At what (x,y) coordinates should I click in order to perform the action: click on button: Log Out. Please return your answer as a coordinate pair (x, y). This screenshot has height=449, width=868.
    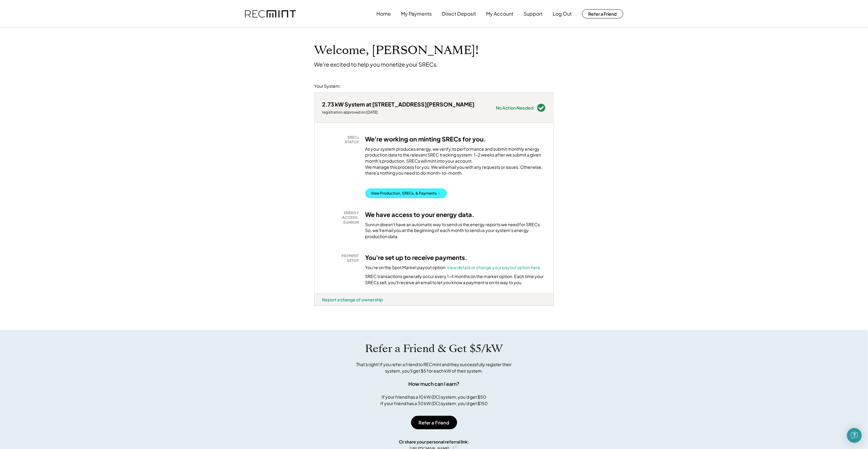
    Looking at the image, I should click on (563, 14).